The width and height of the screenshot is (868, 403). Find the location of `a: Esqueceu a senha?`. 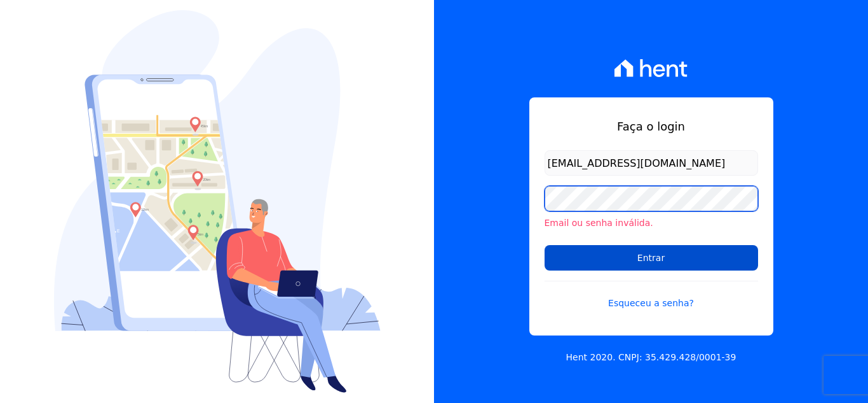

a: Esqueceu a senha? is located at coordinates (652, 295).